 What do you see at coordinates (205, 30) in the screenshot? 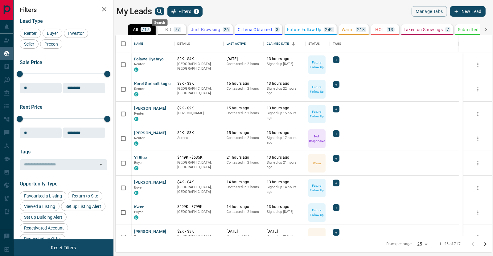
I see `p: Just Browsing` at bounding box center [205, 30].